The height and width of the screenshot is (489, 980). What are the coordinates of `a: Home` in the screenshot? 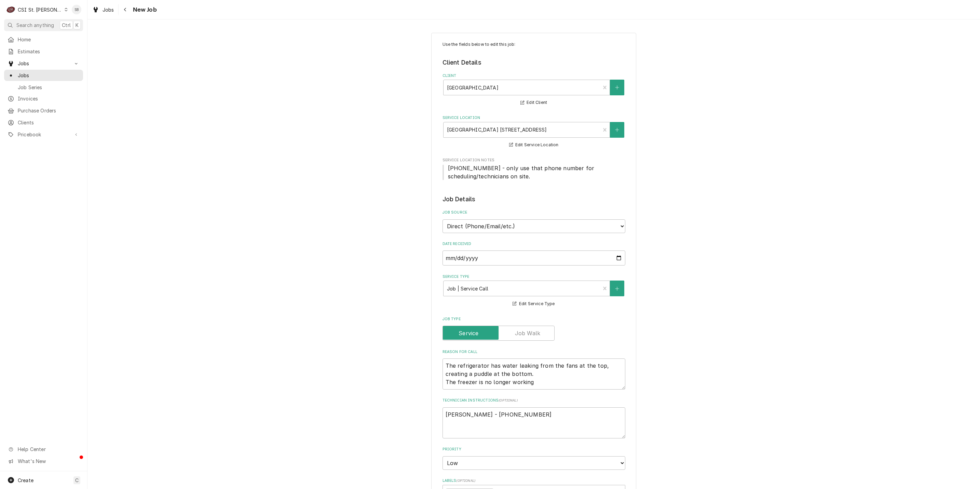 It's located at (43, 39).